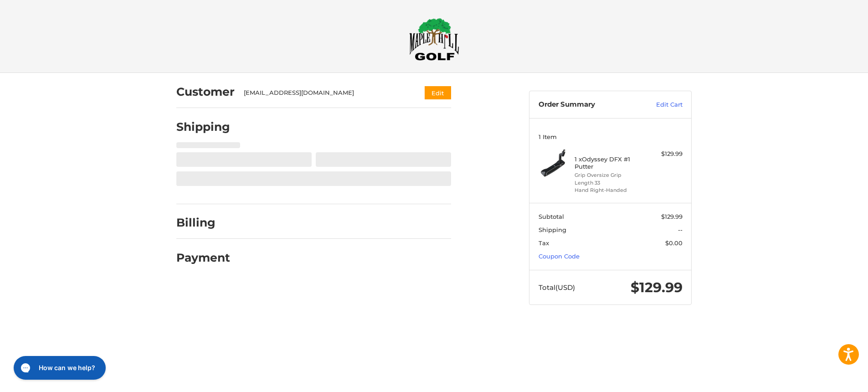 The image size is (868, 392). What do you see at coordinates (58, 15) in the screenshot?
I see `h1: How can we help?` at bounding box center [58, 15].